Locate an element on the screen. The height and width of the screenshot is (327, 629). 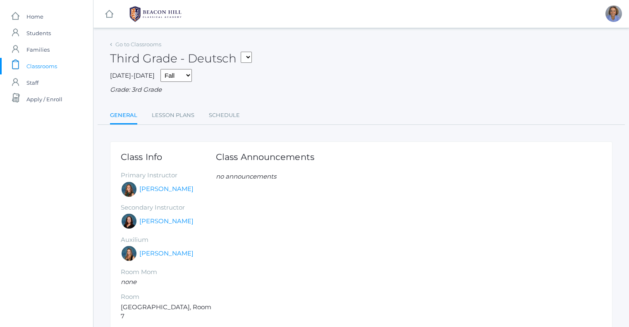
h2: Third Grade - Deutsch is located at coordinates (181, 58).